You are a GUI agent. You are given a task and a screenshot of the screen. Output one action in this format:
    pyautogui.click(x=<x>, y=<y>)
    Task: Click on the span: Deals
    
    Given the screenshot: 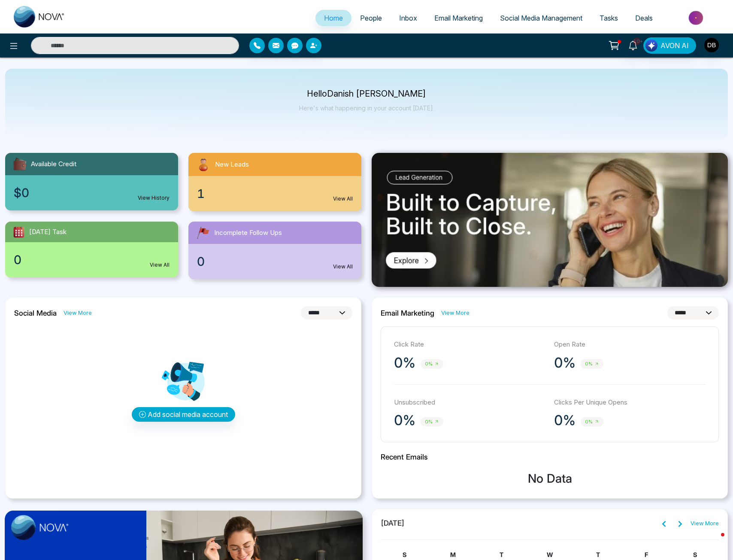 What is the action you would take?
    pyautogui.click(x=644, y=18)
    